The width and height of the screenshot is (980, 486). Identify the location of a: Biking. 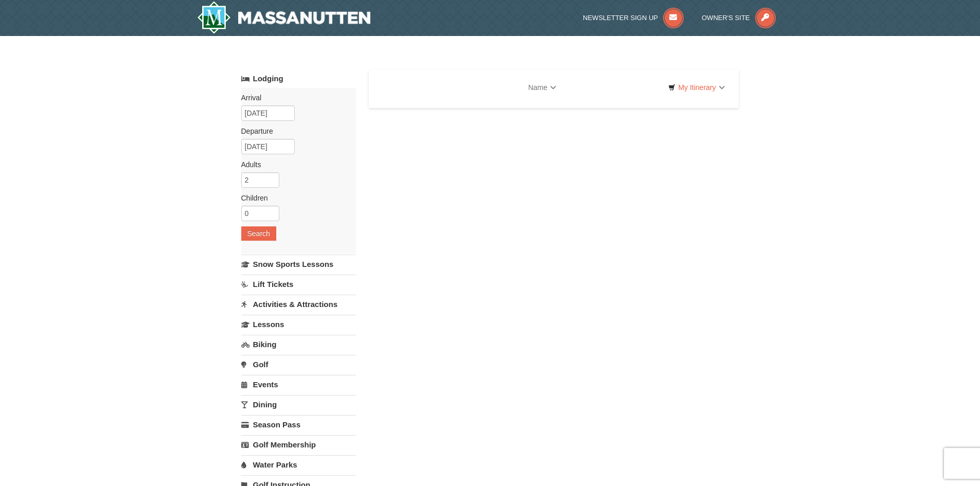
(299, 344).